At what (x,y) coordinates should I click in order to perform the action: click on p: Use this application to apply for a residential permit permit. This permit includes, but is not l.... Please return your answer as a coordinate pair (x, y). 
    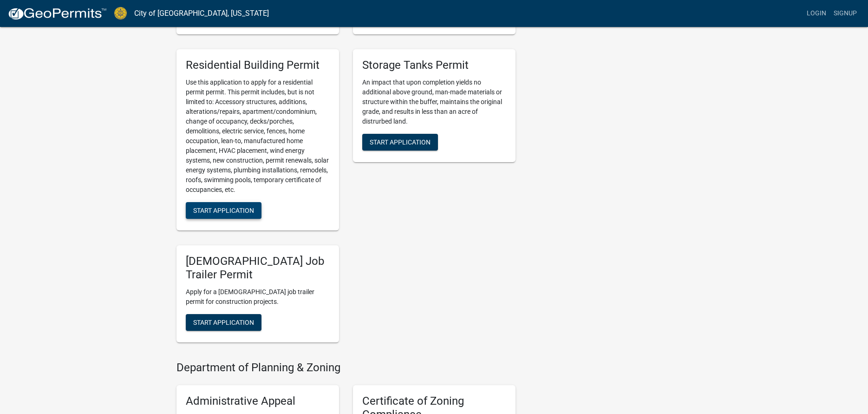
    Looking at the image, I should click on (258, 136).